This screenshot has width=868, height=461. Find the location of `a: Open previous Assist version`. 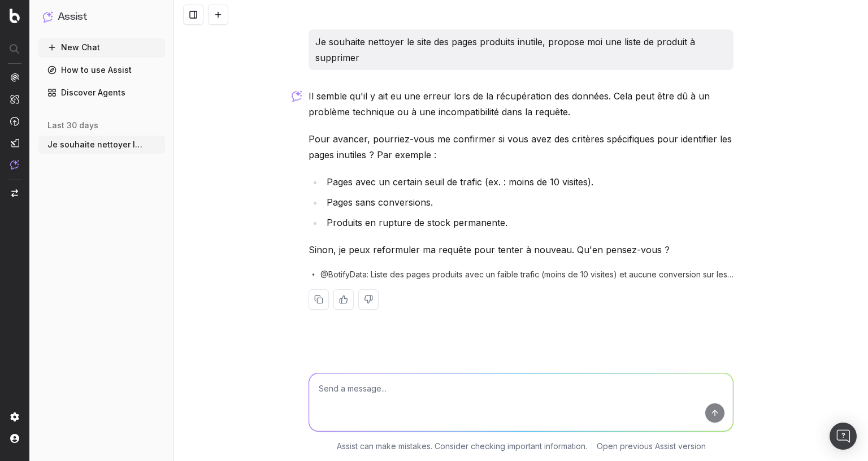

a: Open previous Assist version is located at coordinates (651, 446).